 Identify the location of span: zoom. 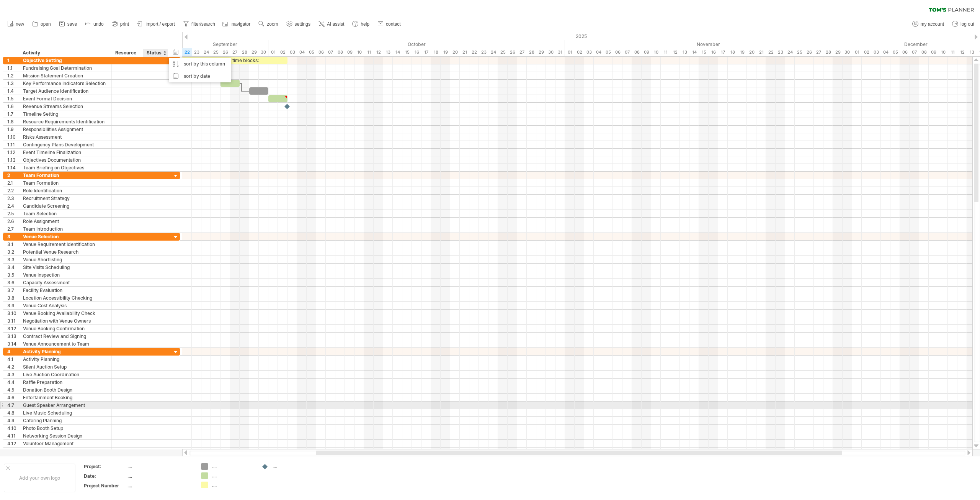
(272, 24).